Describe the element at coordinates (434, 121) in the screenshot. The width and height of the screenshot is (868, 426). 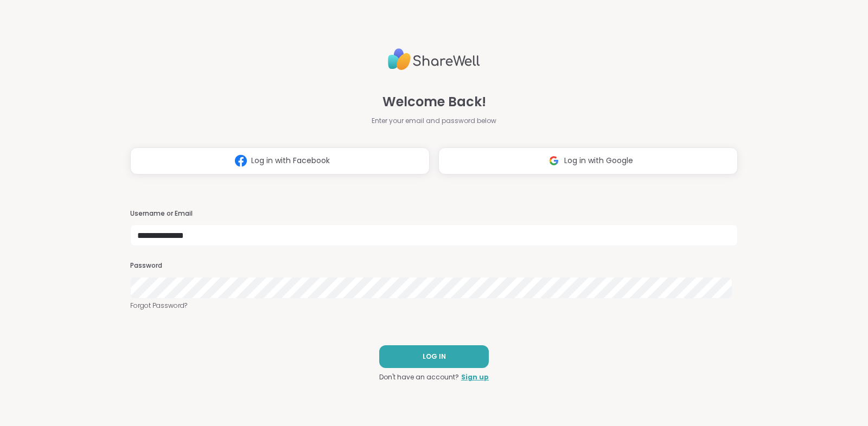
I see `span: Enter your email and password below` at that location.